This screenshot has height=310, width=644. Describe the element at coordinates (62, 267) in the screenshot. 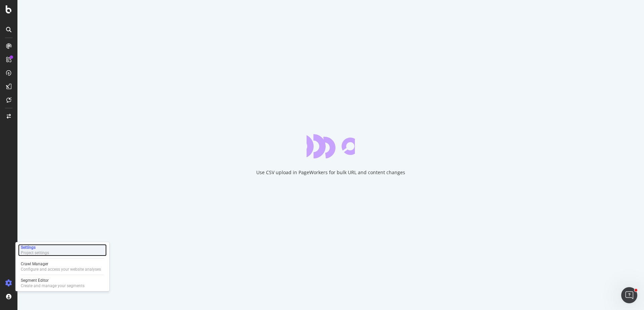

I see `a: Crawl ManagerConfigure and access your website analyses` at that location.